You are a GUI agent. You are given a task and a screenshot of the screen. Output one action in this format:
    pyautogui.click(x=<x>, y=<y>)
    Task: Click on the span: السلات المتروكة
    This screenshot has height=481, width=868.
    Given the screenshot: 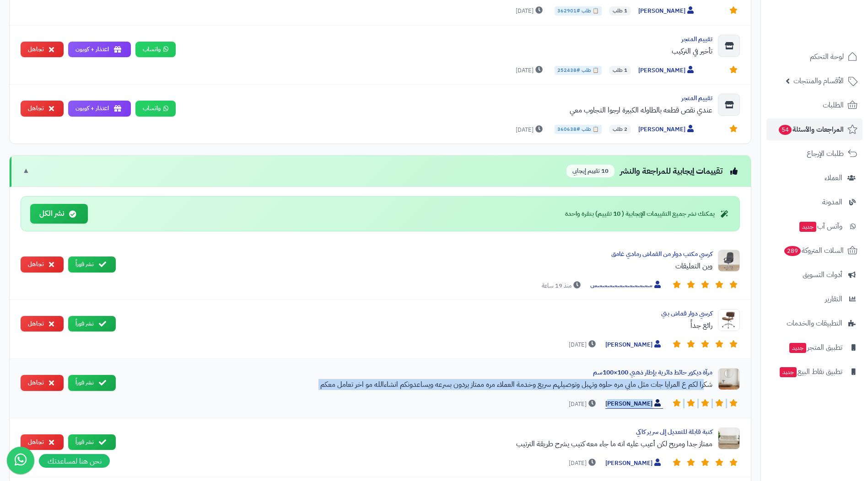 What is the action you would take?
    pyautogui.click(x=813, y=250)
    